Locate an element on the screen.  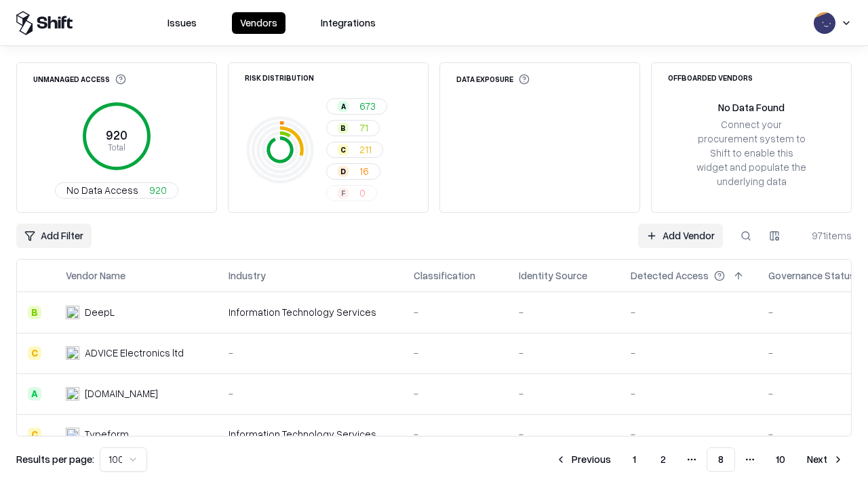
button: B71 is located at coordinates (352, 128).